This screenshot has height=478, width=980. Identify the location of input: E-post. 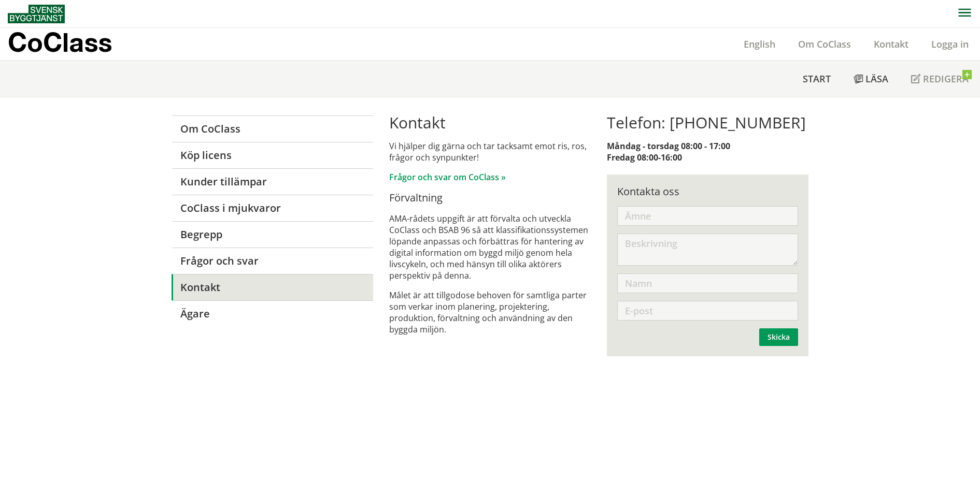
(707, 311).